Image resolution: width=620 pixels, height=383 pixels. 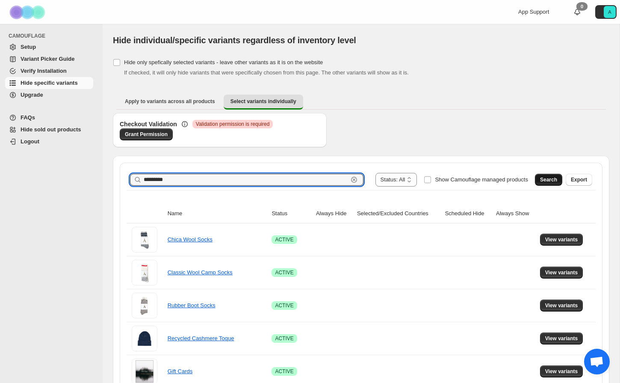 What do you see at coordinates (53, 36) in the screenshot?
I see `span: CAMOUFLAGE` at bounding box center [53, 36].